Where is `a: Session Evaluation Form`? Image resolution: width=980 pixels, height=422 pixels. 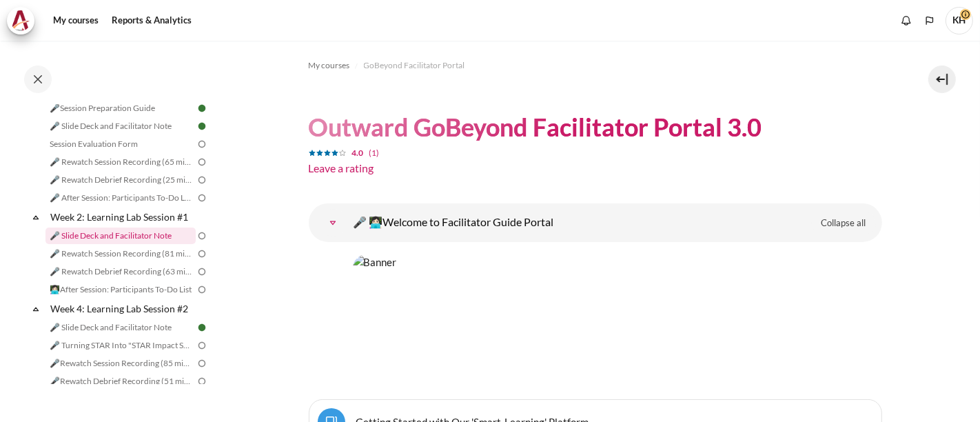
a: Session Evaluation Form is located at coordinates (120, 144).